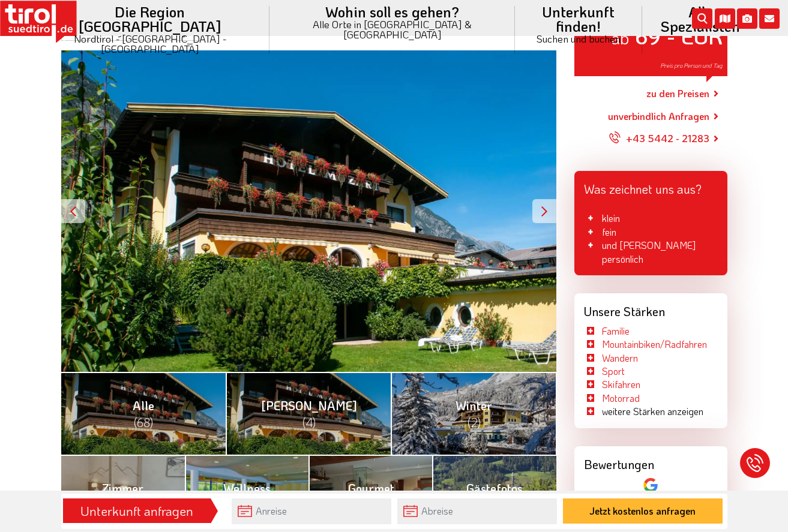  What do you see at coordinates (643, 411) in the screenshot?
I see `li: weitere Stärken anzeigen` at bounding box center [643, 411].